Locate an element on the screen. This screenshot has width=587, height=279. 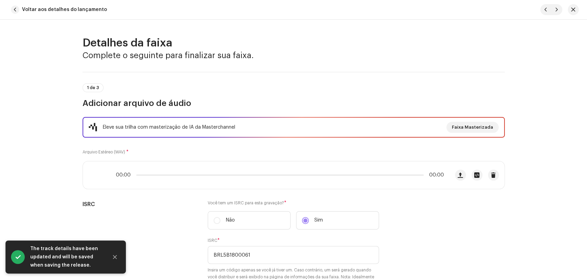
small: Arquivo Estéreo (WAV) is located at coordinates (104, 152).